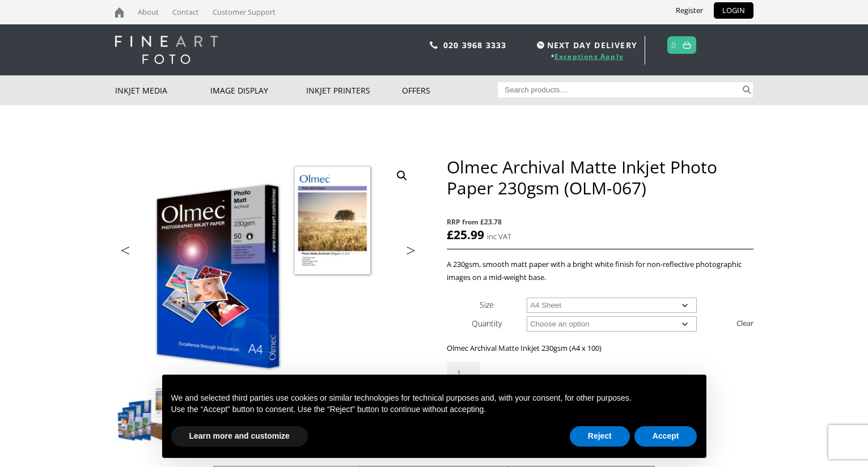  I want to click on a: Offers, so click(449, 90).